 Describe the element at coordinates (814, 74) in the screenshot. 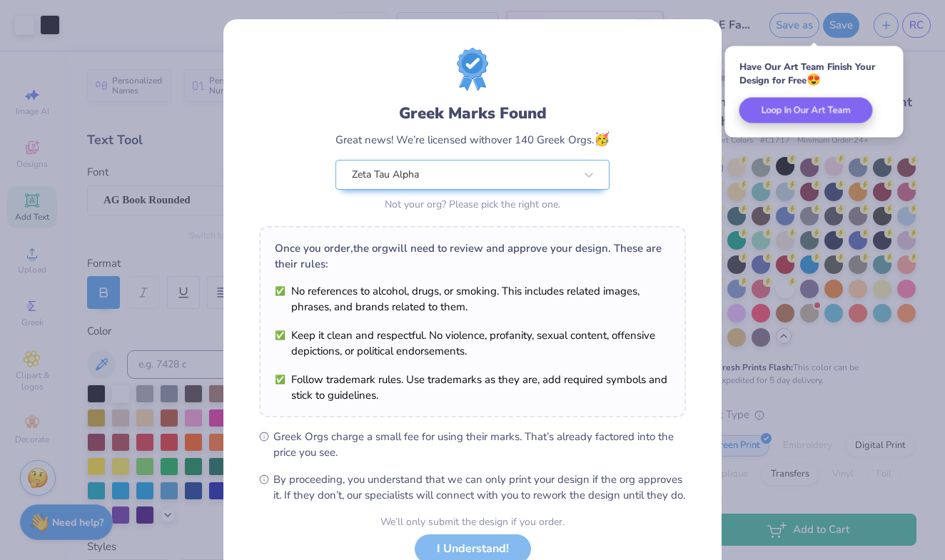

I see `div: Have Our Art Team Finish Your Design for Free` at that location.